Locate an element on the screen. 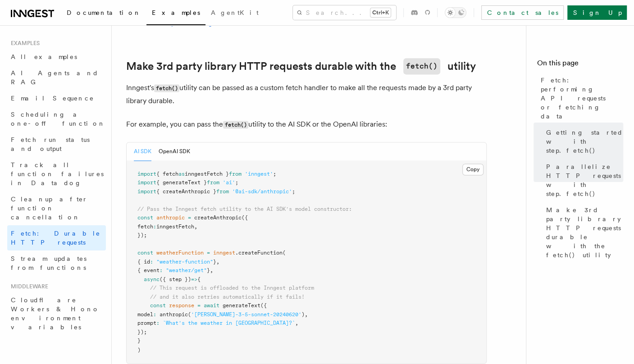 The width and height of the screenshot is (634, 364). span: createAnthropic is located at coordinates (218, 217).